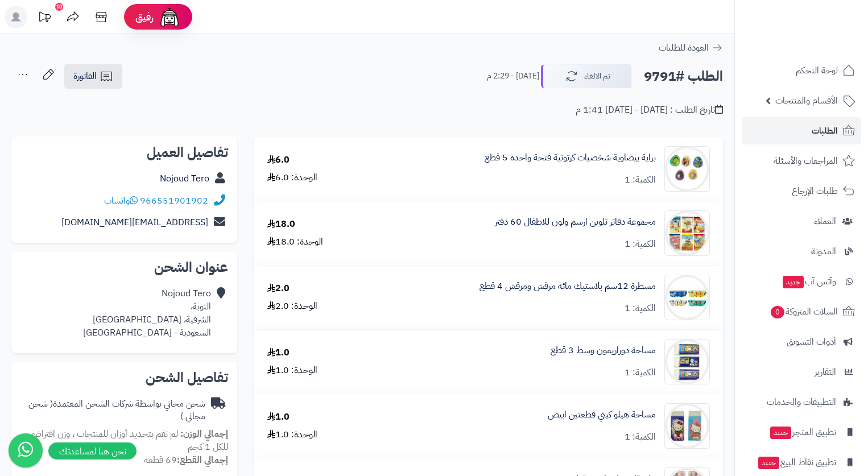 Image resolution: width=868 pixels, height=476 pixels. I want to click on a: 966551901902, so click(174, 201).